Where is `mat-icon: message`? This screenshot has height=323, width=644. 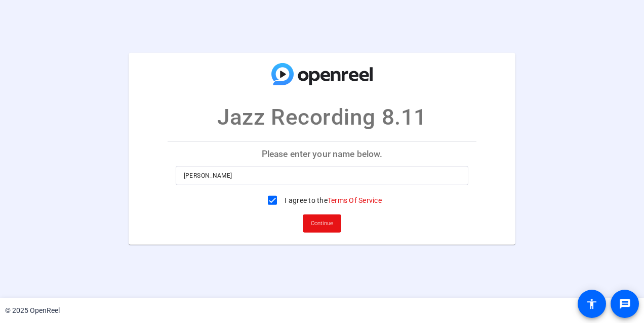 mat-icon: message is located at coordinates (624, 304).